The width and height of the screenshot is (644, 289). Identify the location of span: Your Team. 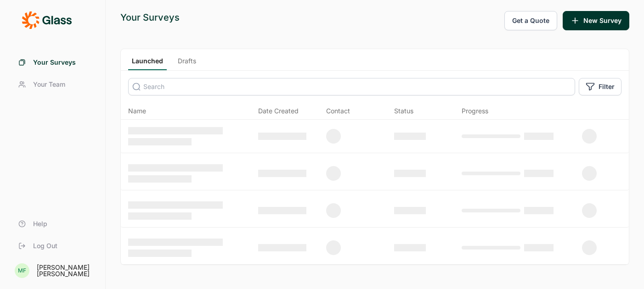
(49, 84).